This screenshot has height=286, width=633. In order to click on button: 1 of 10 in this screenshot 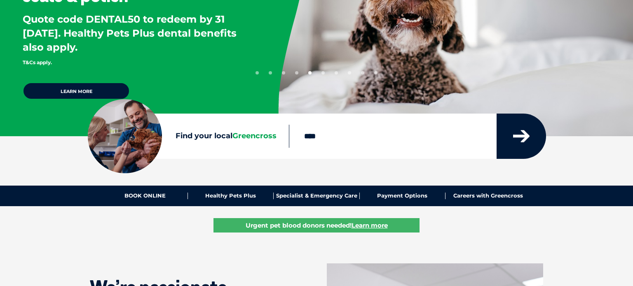, I will do `click(257, 73)`.